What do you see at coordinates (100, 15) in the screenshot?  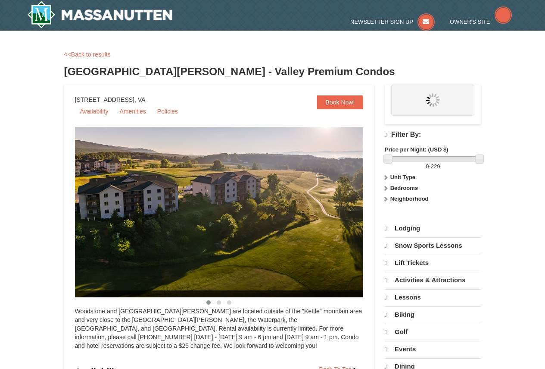 I see `a: Massanutten Resort` at bounding box center [100, 15].